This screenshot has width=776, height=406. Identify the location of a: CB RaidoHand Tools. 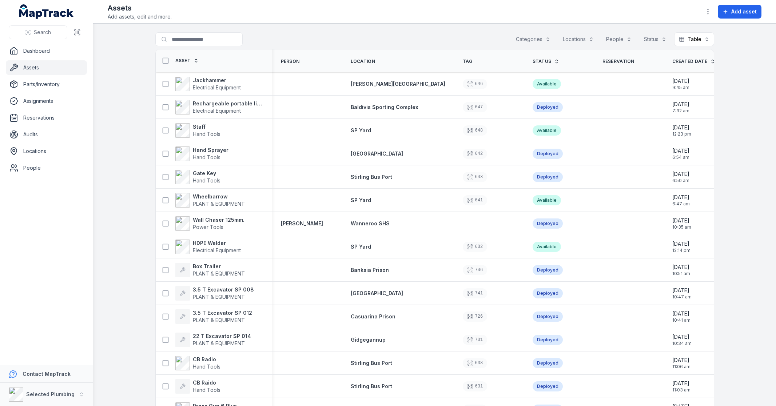
(198, 387).